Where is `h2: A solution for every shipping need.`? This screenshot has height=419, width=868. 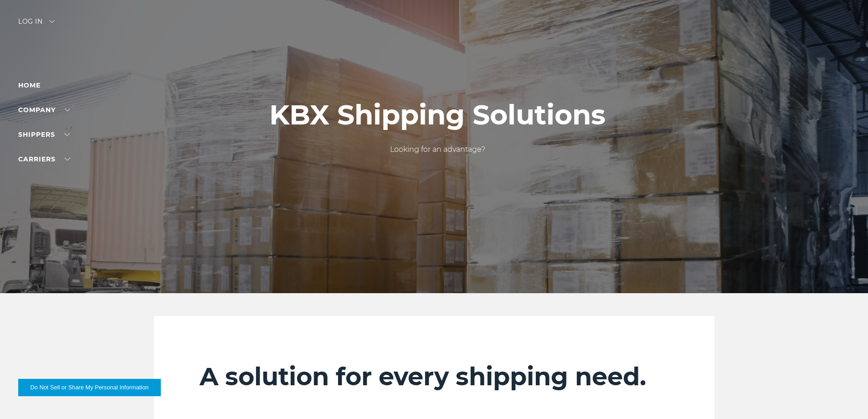
h2: A solution for every shipping need. is located at coordinates (434, 377).